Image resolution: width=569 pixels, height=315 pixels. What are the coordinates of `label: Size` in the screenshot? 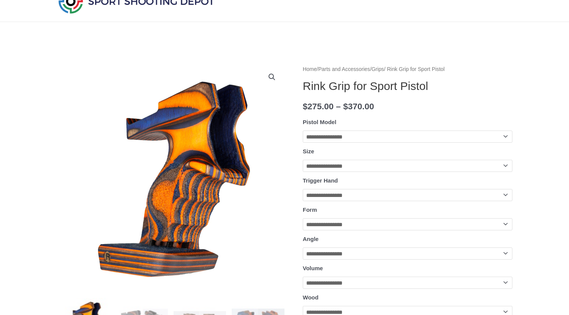 It's located at (308, 151).